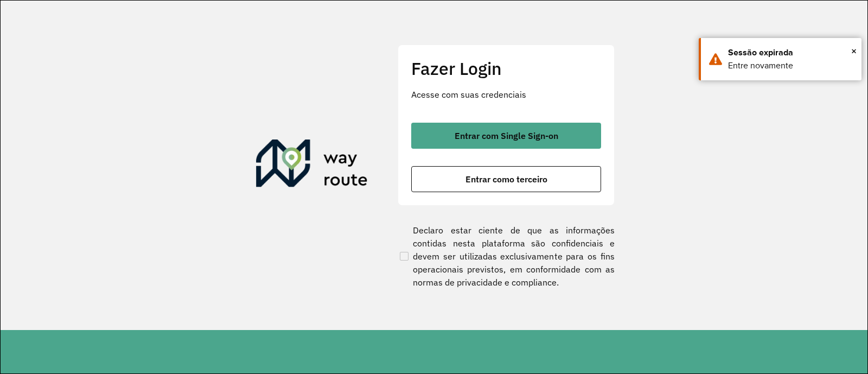 This screenshot has height=374, width=868. I want to click on button: Close, so click(854, 51).